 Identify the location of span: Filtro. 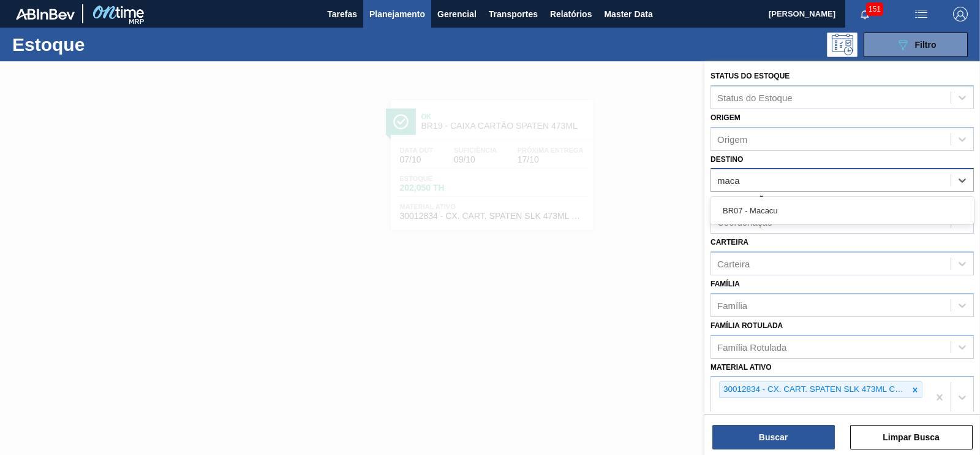
(926, 45).